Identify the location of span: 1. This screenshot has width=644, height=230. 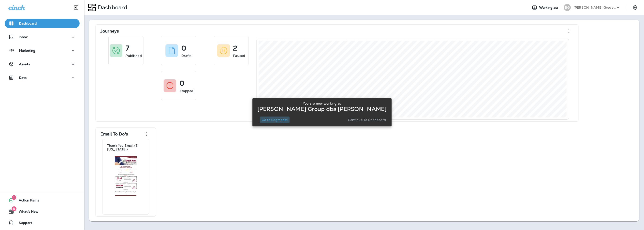
(14, 197).